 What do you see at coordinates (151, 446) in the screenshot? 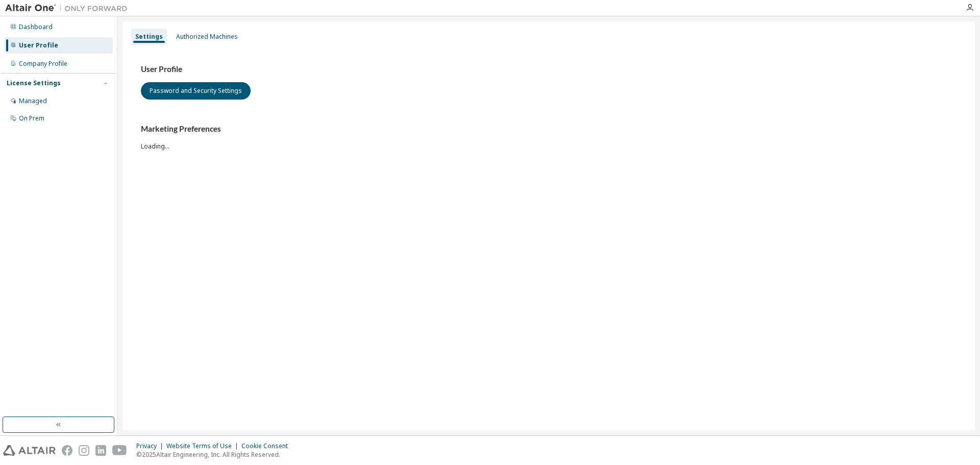
I see `div: Privacy` at bounding box center [151, 446].